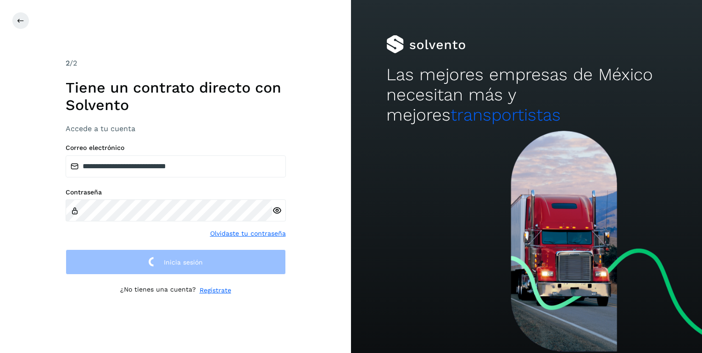 The width and height of the screenshot is (702, 353). I want to click on div: /2, so click(176, 63).